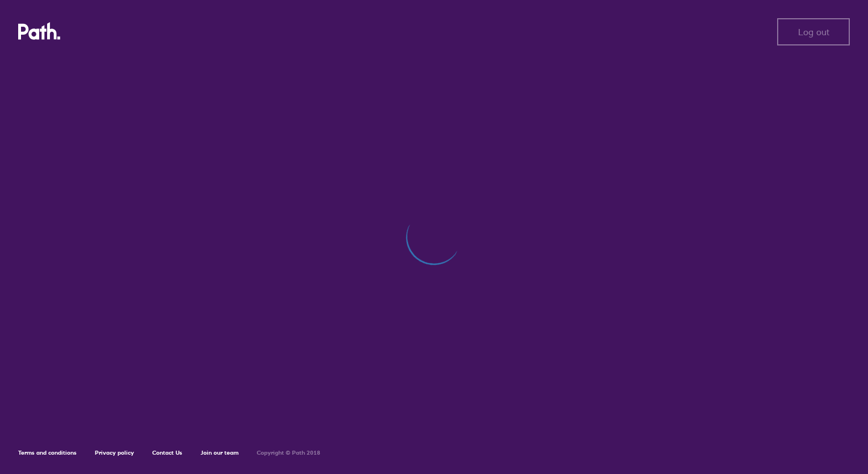 The image size is (868, 474). Describe the element at coordinates (813, 32) in the screenshot. I see `span: Log out` at that location.